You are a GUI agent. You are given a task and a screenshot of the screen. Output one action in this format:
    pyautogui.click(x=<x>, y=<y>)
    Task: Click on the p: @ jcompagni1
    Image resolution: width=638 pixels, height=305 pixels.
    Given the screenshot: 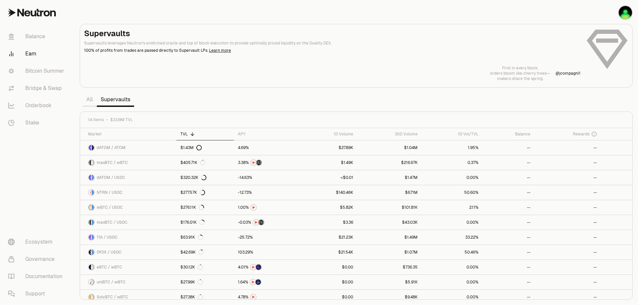 What is the action you would take?
    pyautogui.click(x=568, y=73)
    